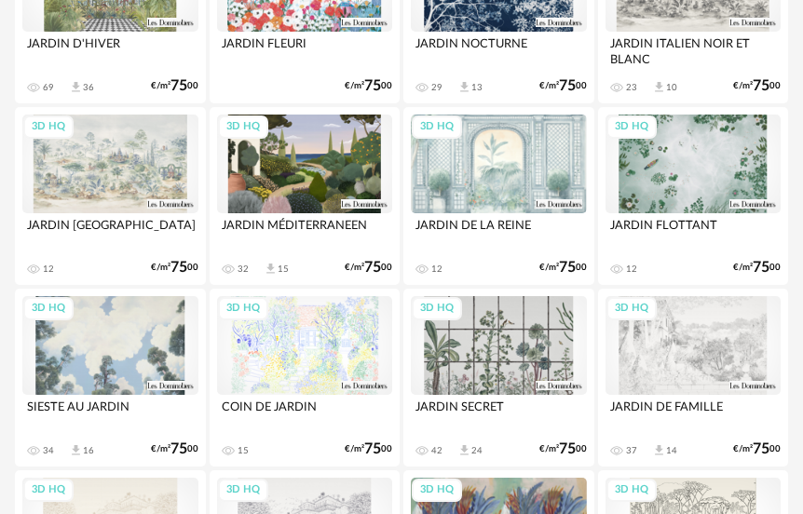  Describe the element at coordinates (693, 232) in the screenshot. I see `div: JARDIN FLOTTANT` at that location.